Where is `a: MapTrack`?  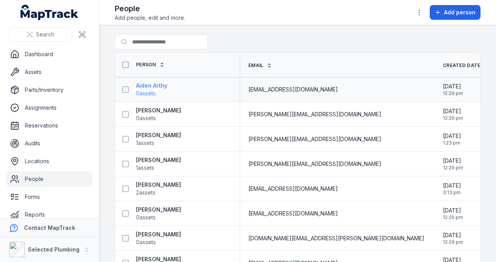
a: MapTrack is located at coordinates (50, 12).